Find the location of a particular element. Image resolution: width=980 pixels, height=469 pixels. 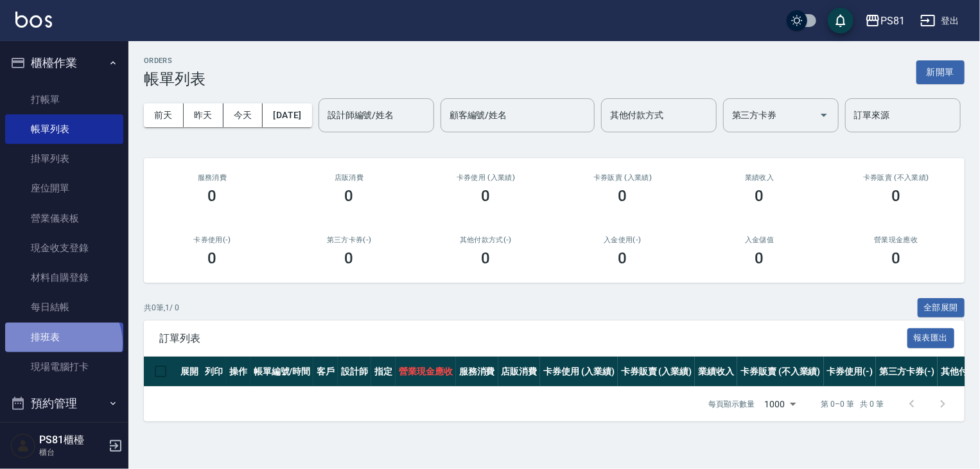

h2: 第三方卡券(-) is located at coordinates (348, 239).